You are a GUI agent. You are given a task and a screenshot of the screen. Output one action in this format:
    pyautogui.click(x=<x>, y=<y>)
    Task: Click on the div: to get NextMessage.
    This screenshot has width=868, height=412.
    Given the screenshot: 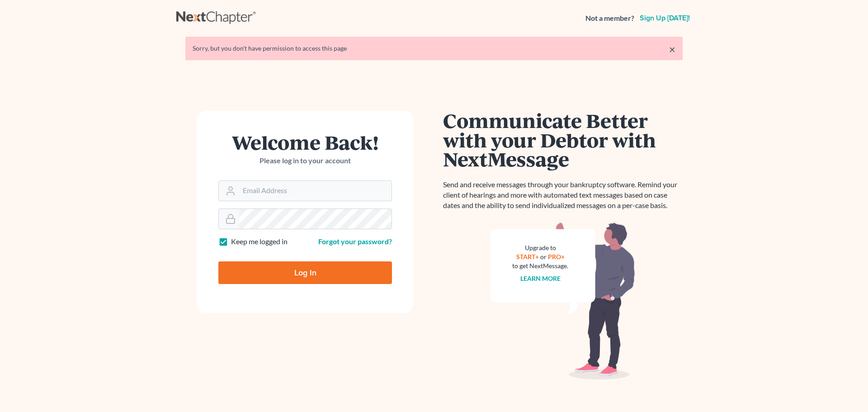 What is the action you would take?
    pyautogui.click(x=540, y=266)
    